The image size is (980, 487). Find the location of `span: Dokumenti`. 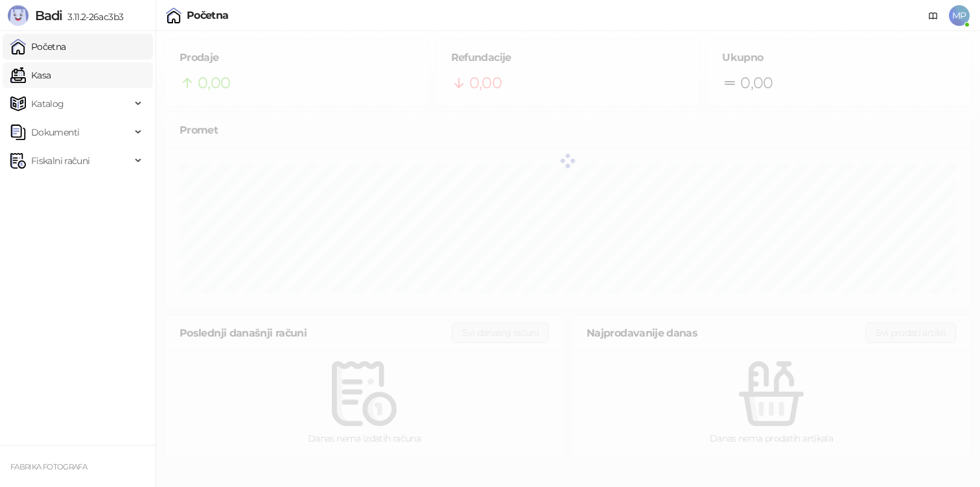

span: Dokumenti is located at coordinates (55, 132).